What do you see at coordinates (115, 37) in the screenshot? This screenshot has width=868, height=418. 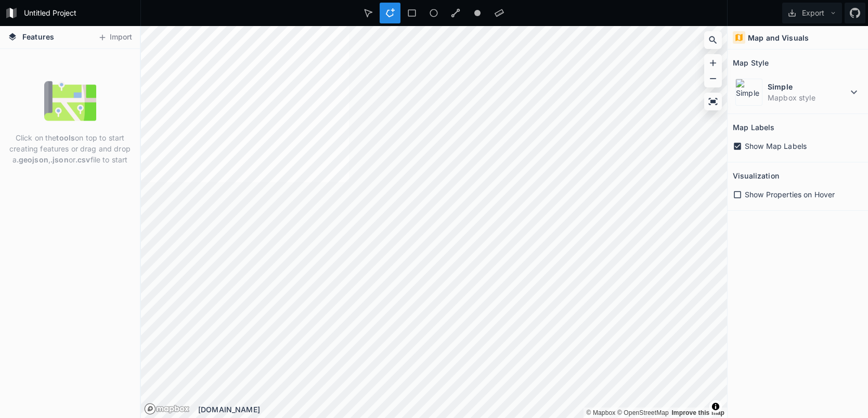 I see `button: Import` at bounding box center [115, 37].